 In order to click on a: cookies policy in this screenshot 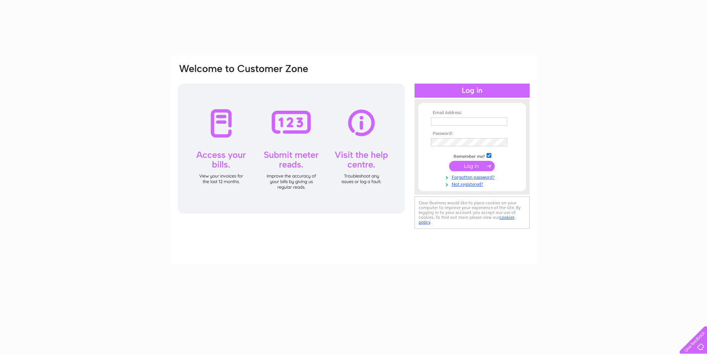, I will do `click(466, 219)`.